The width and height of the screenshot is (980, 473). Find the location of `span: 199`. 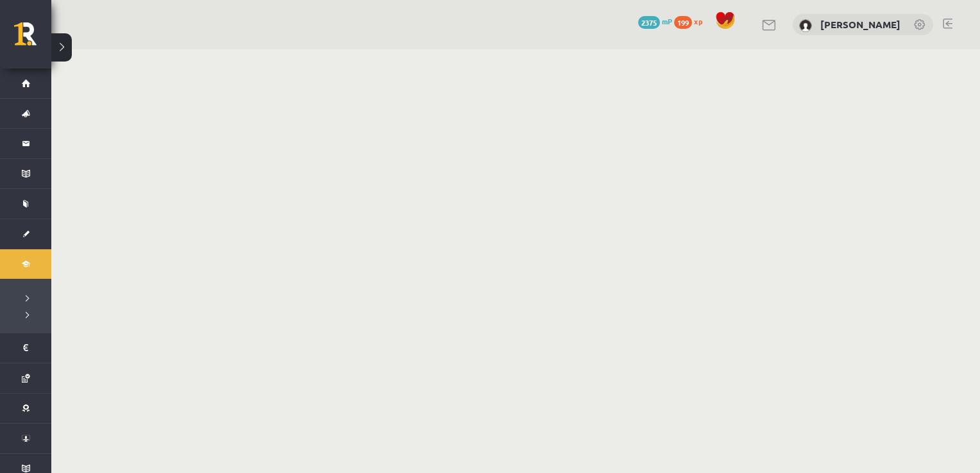

span: 199 is located at coordinates (683, 22).